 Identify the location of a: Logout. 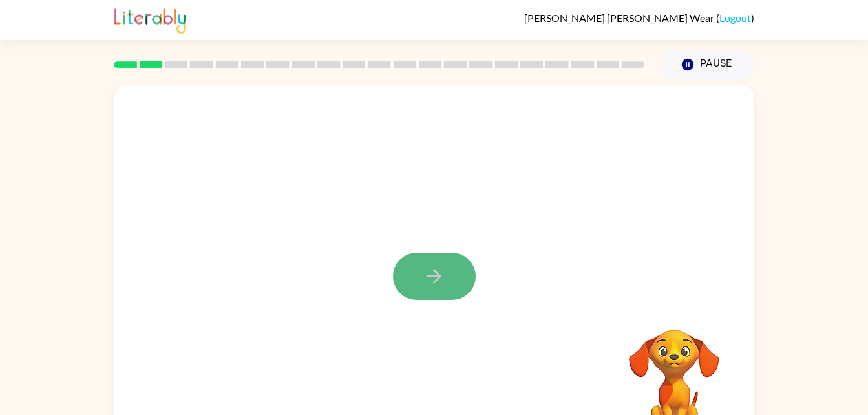
(735, 17).